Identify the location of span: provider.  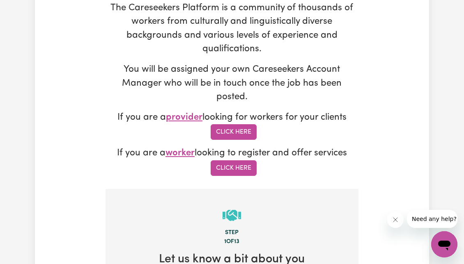
(184, 117).